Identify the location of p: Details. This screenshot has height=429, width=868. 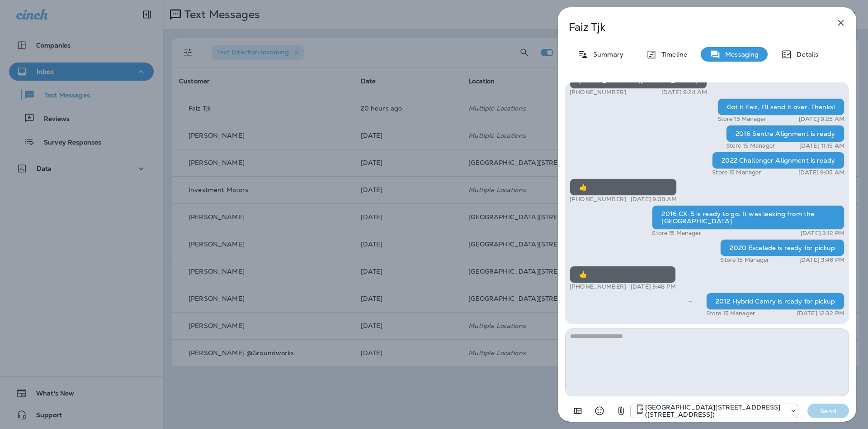
(805, 55).